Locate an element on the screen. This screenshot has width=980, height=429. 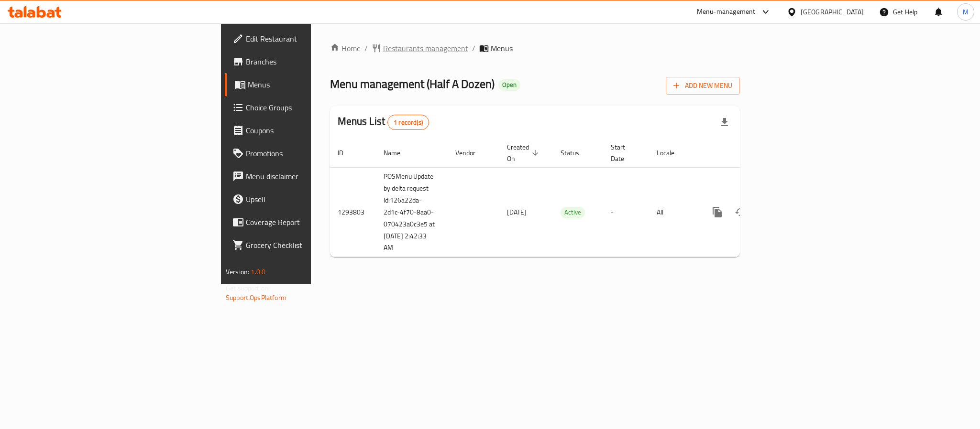
span: Name is located at coordinates (398, 153).